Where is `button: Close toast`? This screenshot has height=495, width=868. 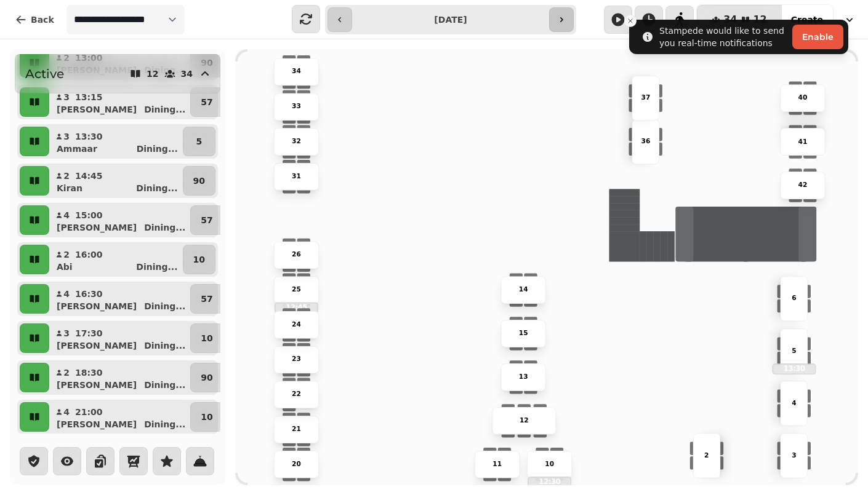 button: Close toast is located at coordinates (631, 21).